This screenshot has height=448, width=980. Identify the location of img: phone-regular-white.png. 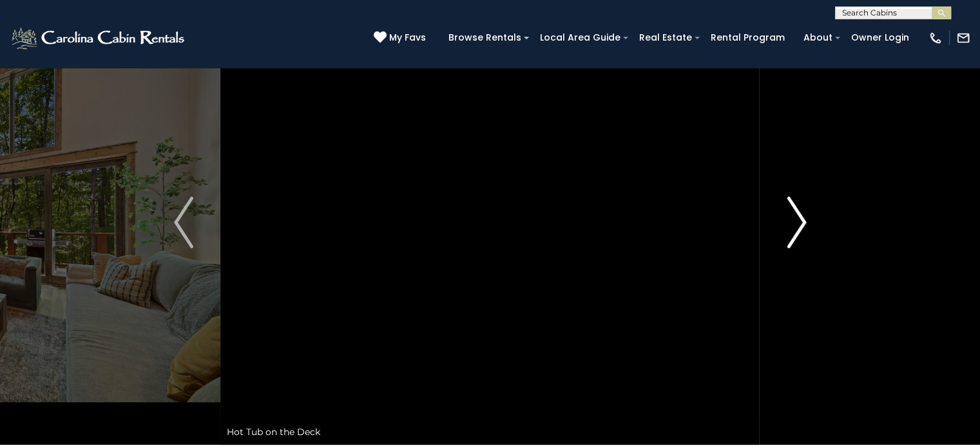
(936, 38).